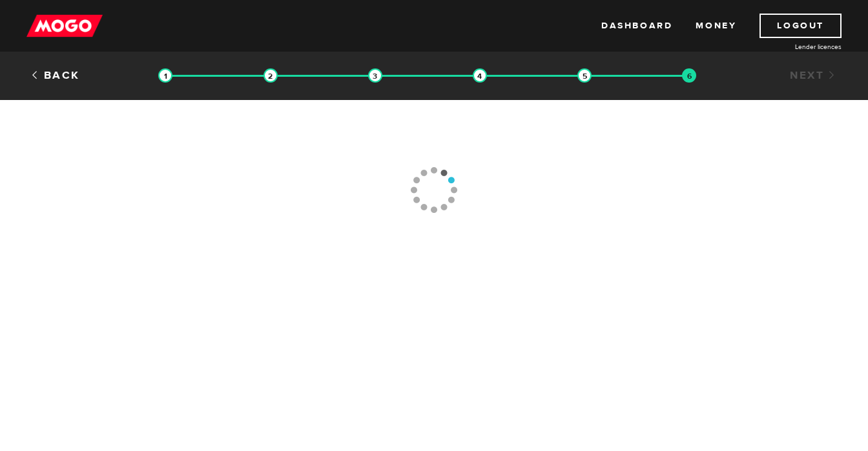 This screenshot has width=868, height=451. I want to click on a: Lender licences, so click(793, 46).